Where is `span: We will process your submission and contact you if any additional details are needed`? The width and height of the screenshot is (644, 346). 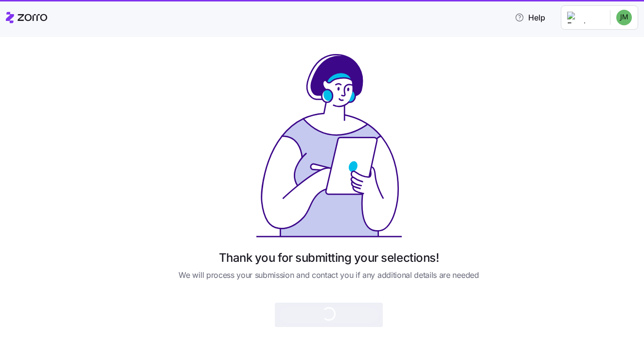 span: We will process your submission and contact you if any additional details are needed is located at coordinates (328, 275).